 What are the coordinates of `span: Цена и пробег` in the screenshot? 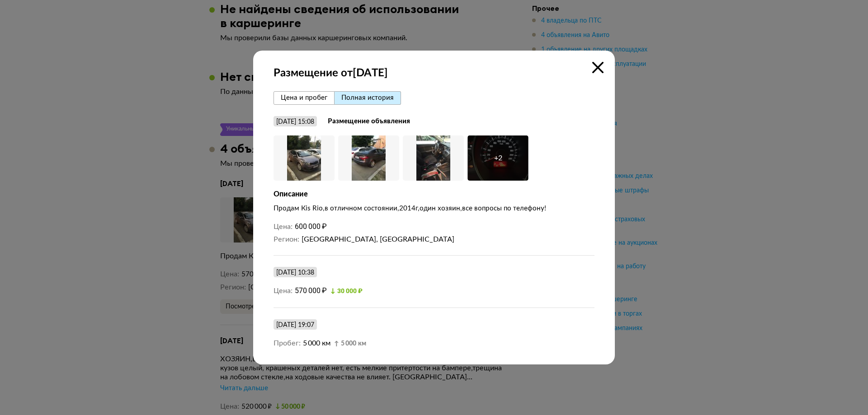 It's located at (304, 97).